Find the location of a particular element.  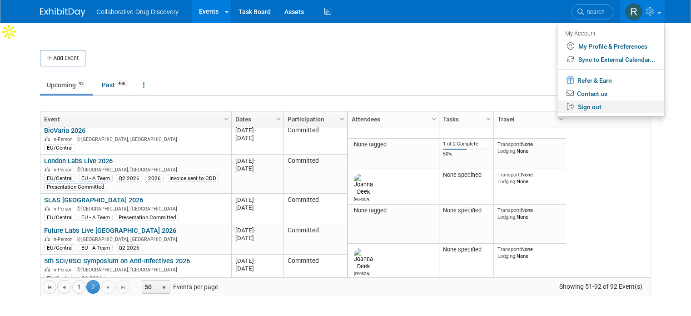

div: My Account is located at coordinates (610, 33).